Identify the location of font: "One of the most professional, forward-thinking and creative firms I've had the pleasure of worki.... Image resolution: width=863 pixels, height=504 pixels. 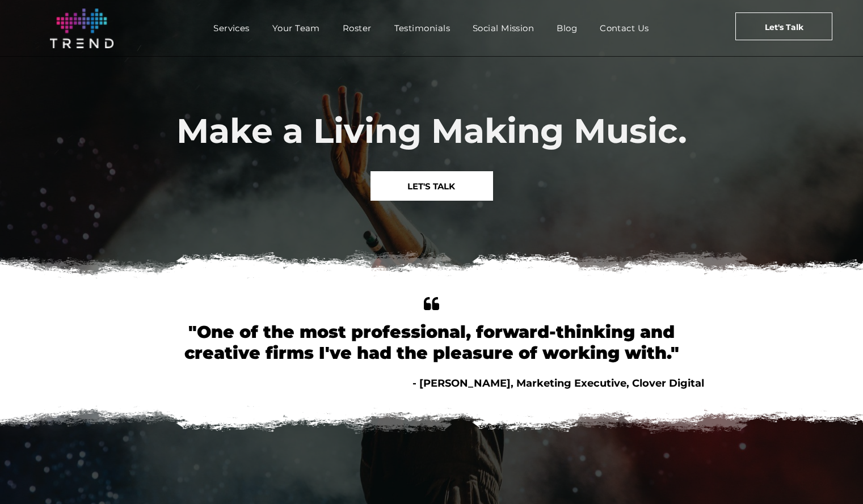
(432, 343).